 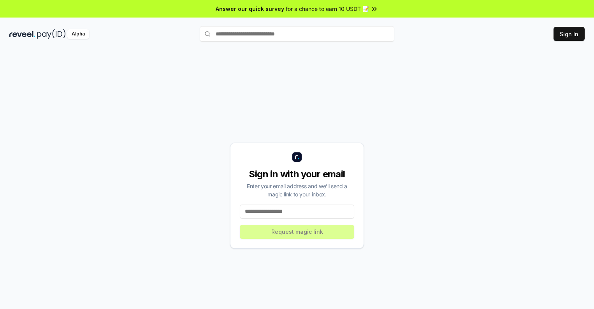 What do you see at coordinates (78, 34) in the screenshot?
I see `div: Alpha` at bounding box center [78, 34].